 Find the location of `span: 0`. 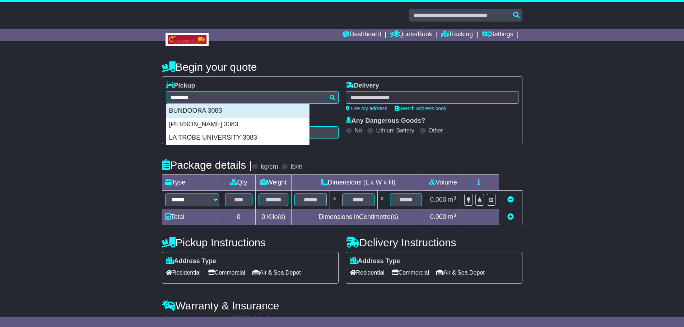

span: 0 is located at coordinates (263, 217).